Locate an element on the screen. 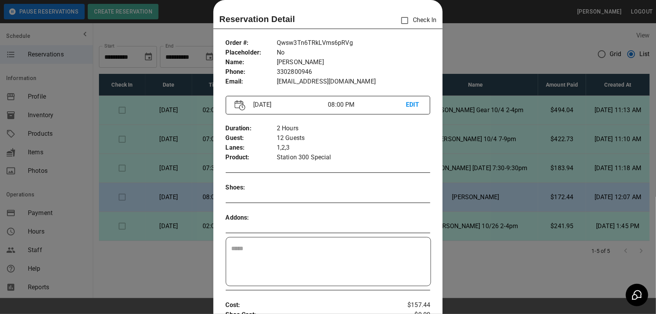  p: 1,2,3 is located at coordinates (353, 148).